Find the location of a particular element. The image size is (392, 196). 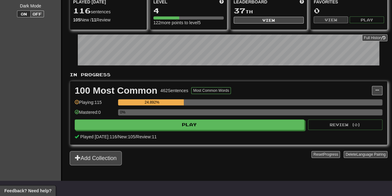

div: New / Review is located at coordinates (108, 20).